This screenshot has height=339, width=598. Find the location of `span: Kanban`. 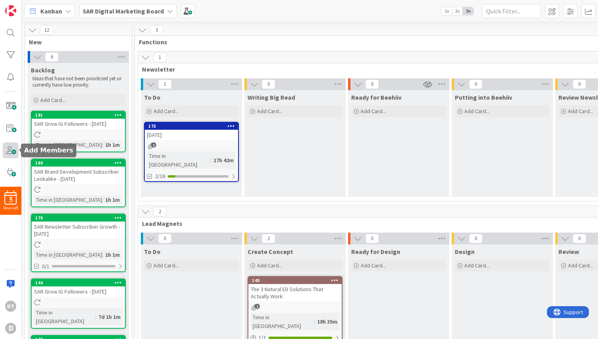

span: Kanban is located at coordinates (51, 11).